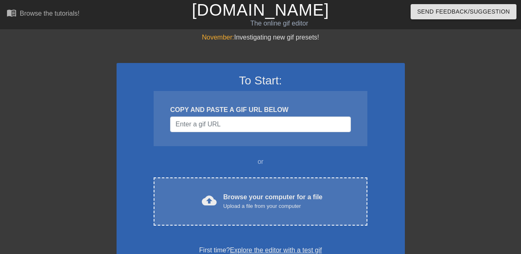 Image resolution: width=521 pixels, height=254 pixels. I want to click on span: Send Feedback/Suggestion, so click(463, 12).